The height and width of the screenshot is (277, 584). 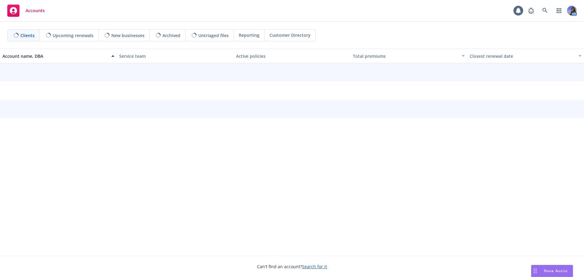 What do you see at coordinates (213, 35) in the screenshot?
I see `span: Untriaged files` at bounding box center [213, 35].